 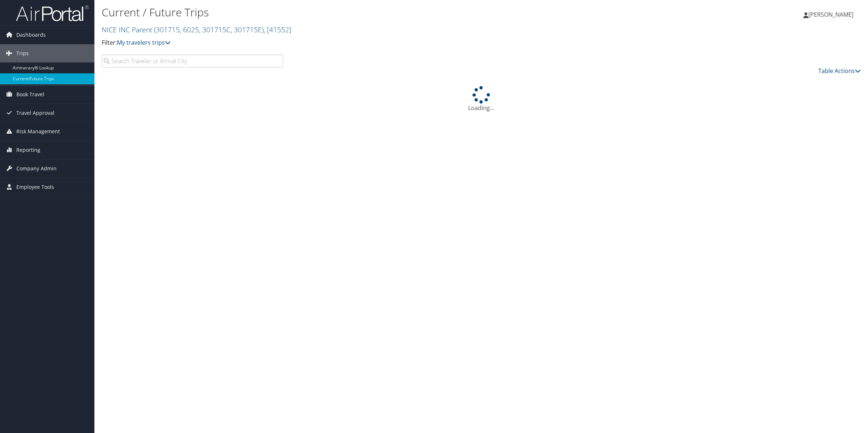 What do you see at coordinates (36, 113) in the screenshot?
I see `span: Travel Approval` at bounding box center [36, 113].